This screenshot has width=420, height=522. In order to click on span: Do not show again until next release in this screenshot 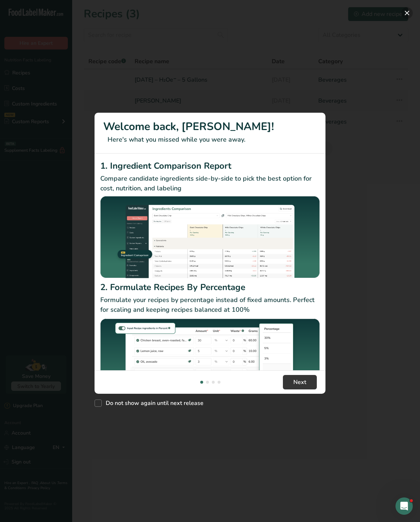, I will do `click(153, 403)`.